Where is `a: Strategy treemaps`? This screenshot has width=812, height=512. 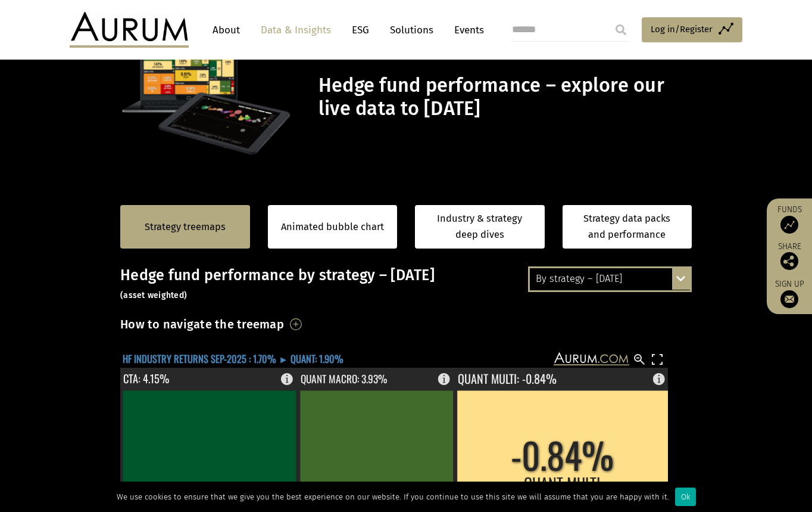 a: Strategy treemaps is located at coordinates (186, 227).